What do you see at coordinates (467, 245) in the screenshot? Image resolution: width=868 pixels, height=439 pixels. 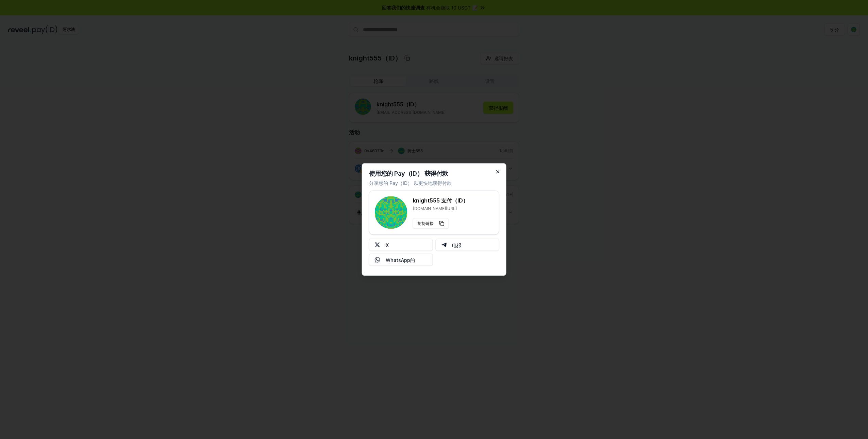 I see `button: 电报` at bounding box center [467, 245].